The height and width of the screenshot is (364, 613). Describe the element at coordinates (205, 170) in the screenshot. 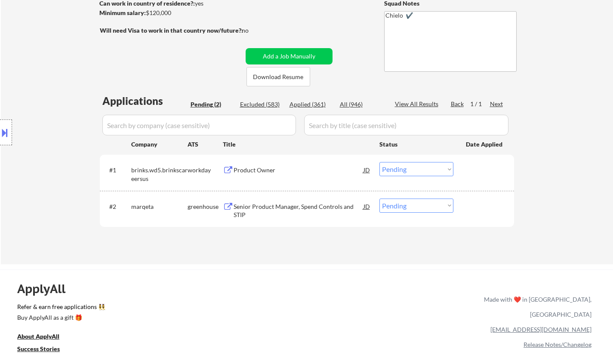

I see `div: workday` at that location.